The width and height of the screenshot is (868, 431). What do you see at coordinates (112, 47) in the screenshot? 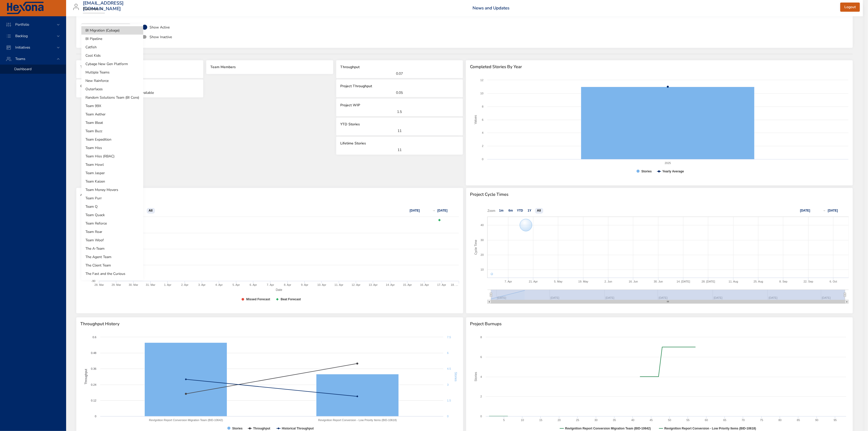
I see `li: Catfish` at bounding box center [112, 47].